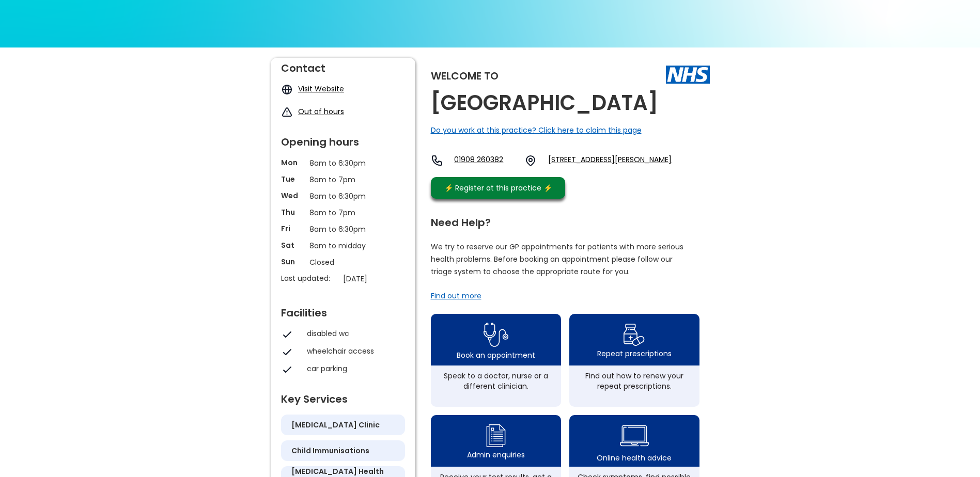 The image size is (980, 477). I want to click on div: Book an appointment, so click(496, 355).